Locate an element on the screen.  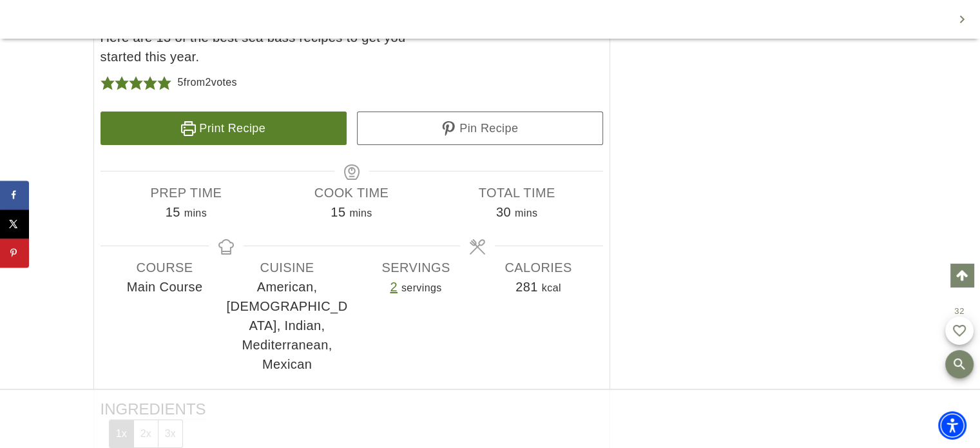
span: Cuisine is located at coordinates (288, 268).